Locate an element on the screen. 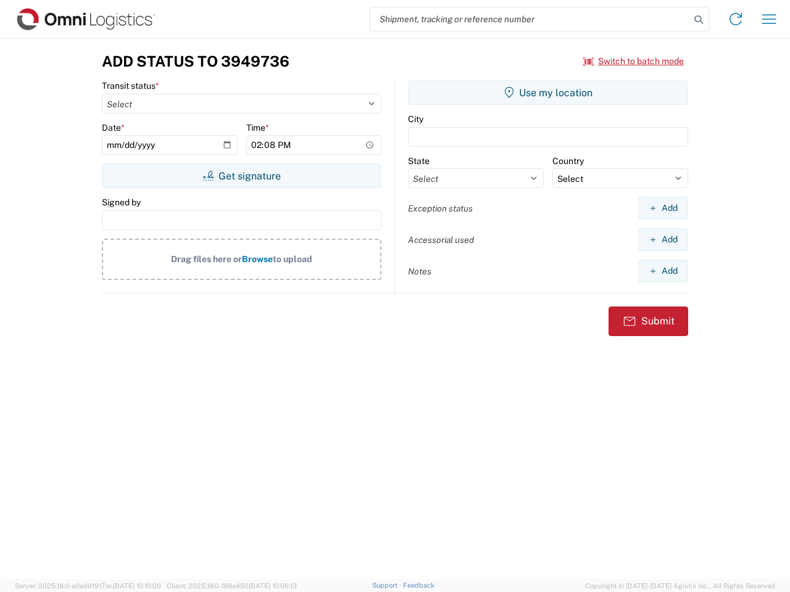  label: Time is located at coordinates (257, 128).